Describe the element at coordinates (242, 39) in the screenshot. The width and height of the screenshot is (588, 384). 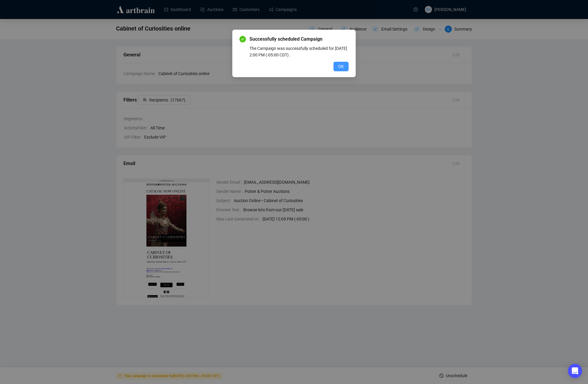
I see `span: check-circle` at that location.